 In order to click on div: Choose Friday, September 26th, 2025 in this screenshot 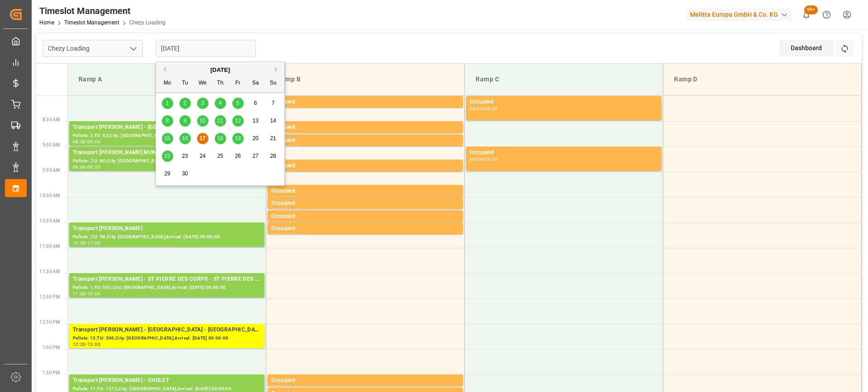, I will do `click(238, 156)`.